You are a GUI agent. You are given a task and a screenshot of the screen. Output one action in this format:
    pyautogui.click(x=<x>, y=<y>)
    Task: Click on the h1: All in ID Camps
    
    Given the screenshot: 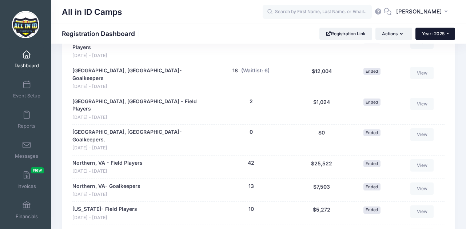 What is the action you would take?
    pyautogui.click(x=92, y=12)
    